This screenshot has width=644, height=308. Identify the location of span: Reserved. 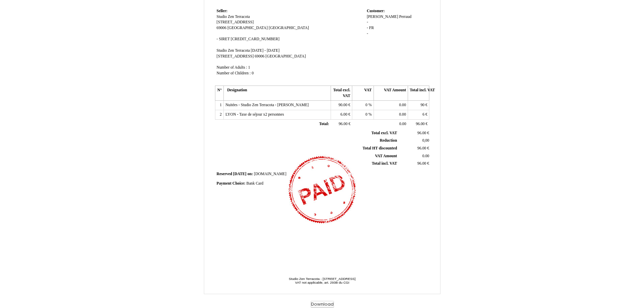
(224, 174).